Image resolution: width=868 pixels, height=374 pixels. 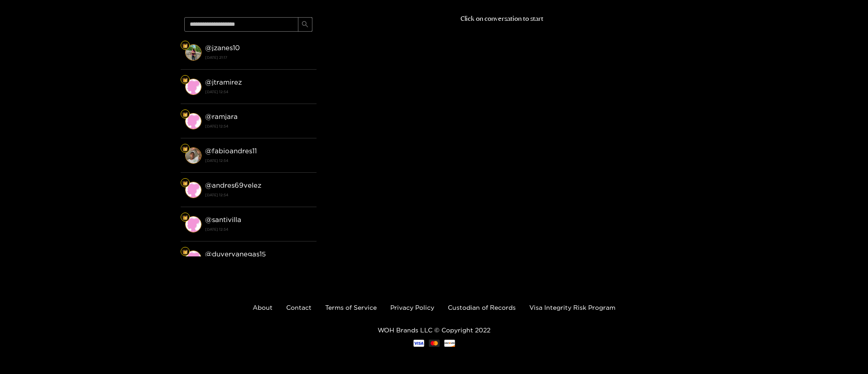 I want to click on a: Custodian of Records, so click(x=481, y=307).